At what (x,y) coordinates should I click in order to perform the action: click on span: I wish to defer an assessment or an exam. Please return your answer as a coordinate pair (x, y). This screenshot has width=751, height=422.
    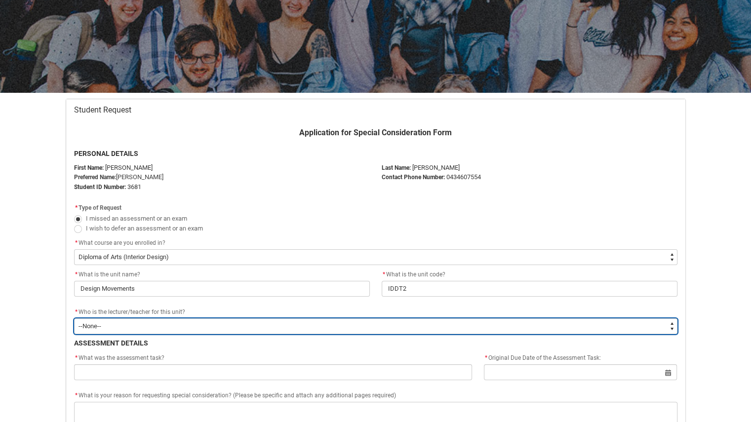
    Looking at the image, I should click on (144, 228).